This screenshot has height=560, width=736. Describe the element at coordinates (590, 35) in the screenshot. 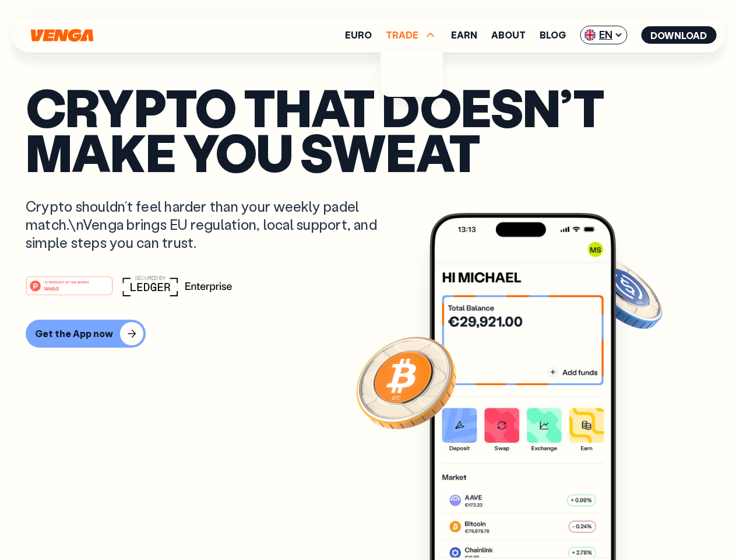

I see `img: flag-uk` at that location.